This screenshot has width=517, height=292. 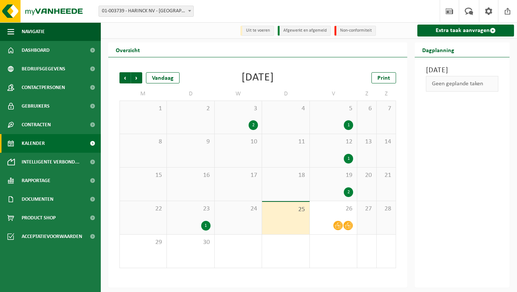 I want to click on span: Print, so click(x=383, y=78).